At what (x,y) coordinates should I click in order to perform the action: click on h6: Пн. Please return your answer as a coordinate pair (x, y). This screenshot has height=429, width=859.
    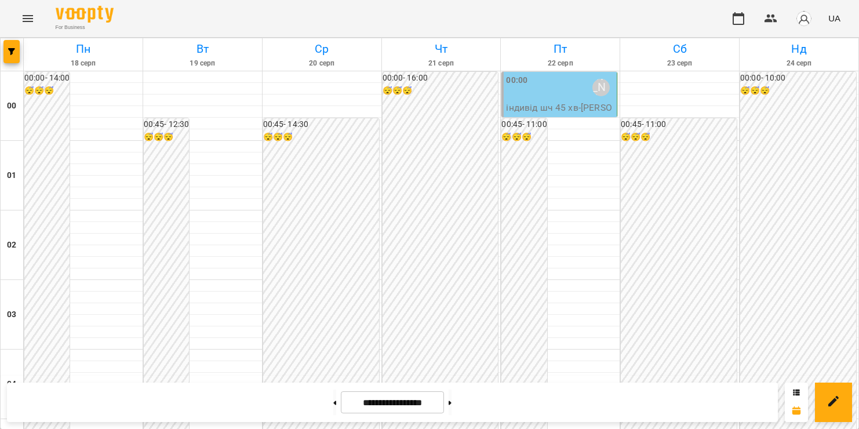
    Looking at the image, I should click on (83, 49).